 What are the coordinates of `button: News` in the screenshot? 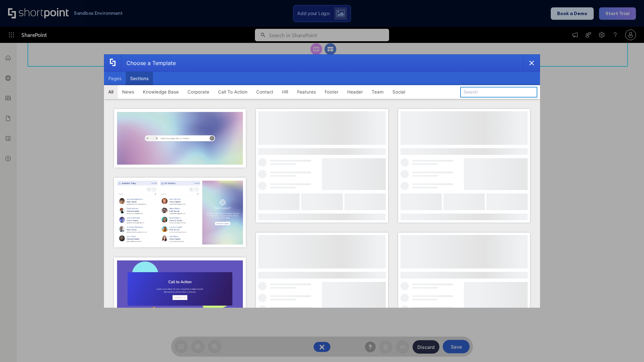 It's located at (128, 91).